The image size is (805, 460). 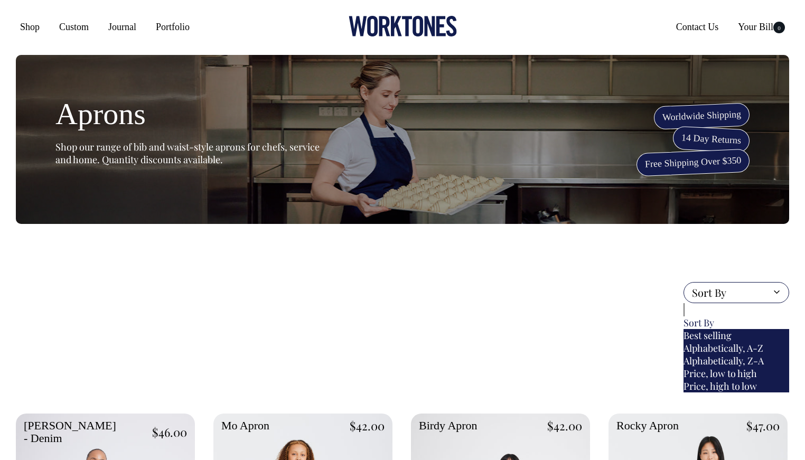 I want to click on div: Sort By, so click(x=736, y=323).